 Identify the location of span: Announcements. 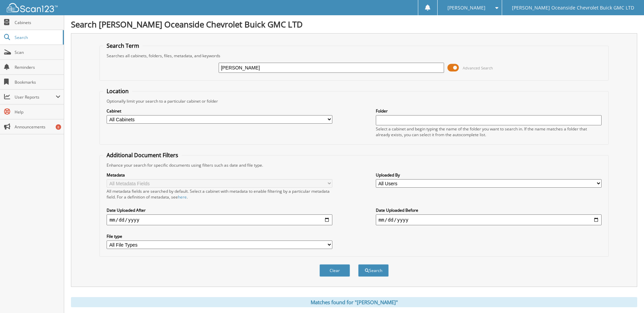
(37, 127).